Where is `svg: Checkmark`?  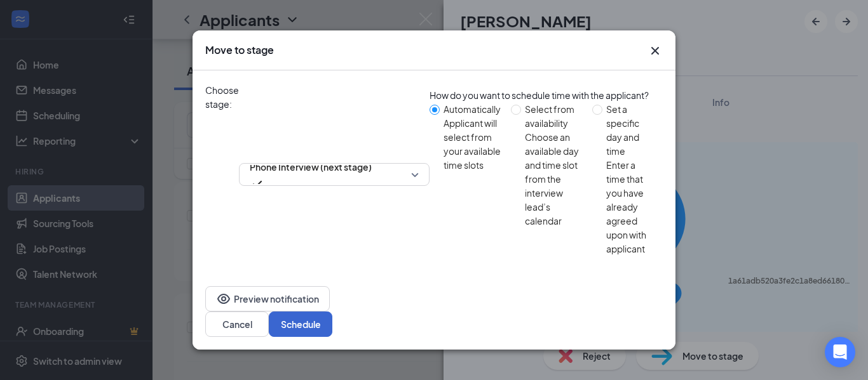 svg: Checkmark is located at coordinates (258, 184).